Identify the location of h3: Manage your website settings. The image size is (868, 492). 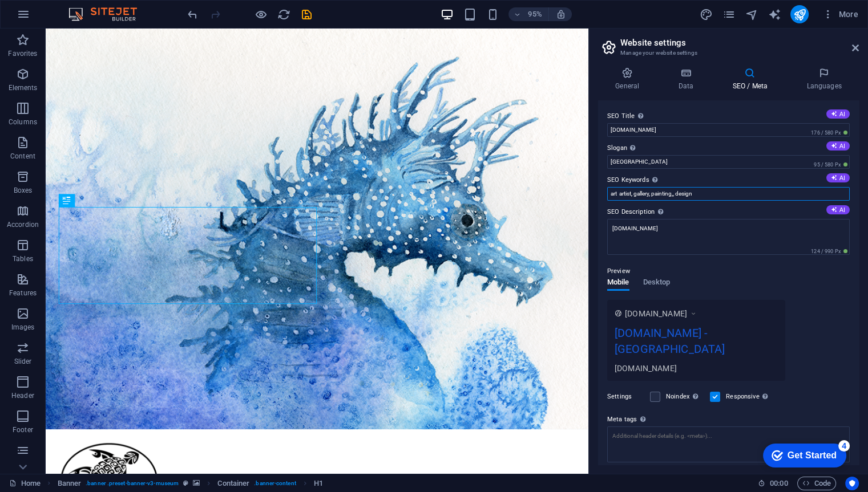
(728, 53).